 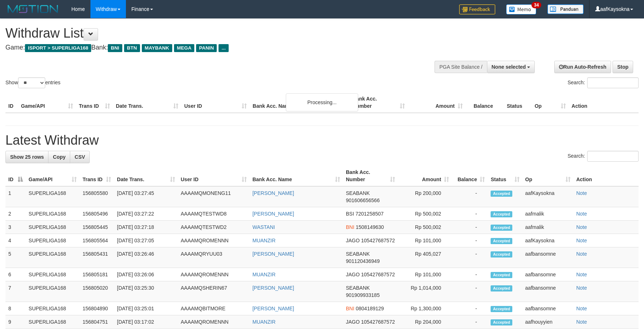 I want to click on td: Rp 1,014,000, so click(x=425, y=291).